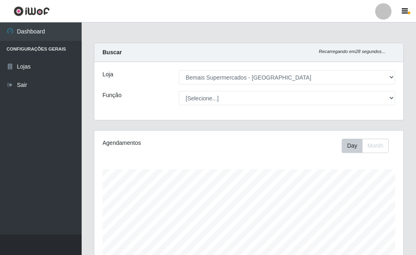  I want to click on strong: Buscar, so click(112, 52).